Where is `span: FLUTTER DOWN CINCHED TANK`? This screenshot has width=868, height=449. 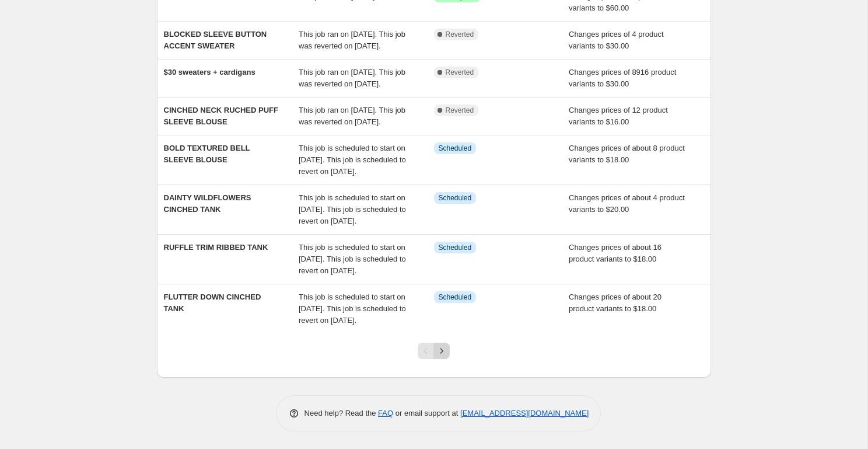 span: FLUTTER DOWN CINCHED TANK is located at coordinates (212, 303).